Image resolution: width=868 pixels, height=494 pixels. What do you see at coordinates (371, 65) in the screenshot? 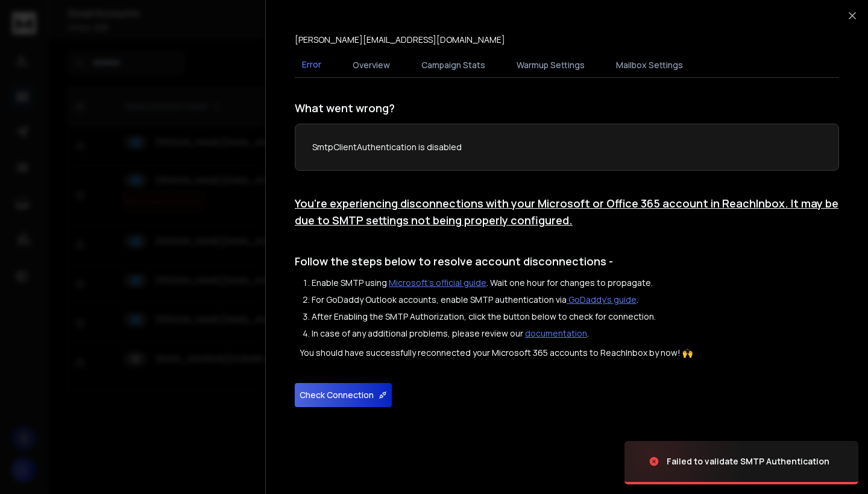
I see `button: Overview` at bounding box center [371, 65].